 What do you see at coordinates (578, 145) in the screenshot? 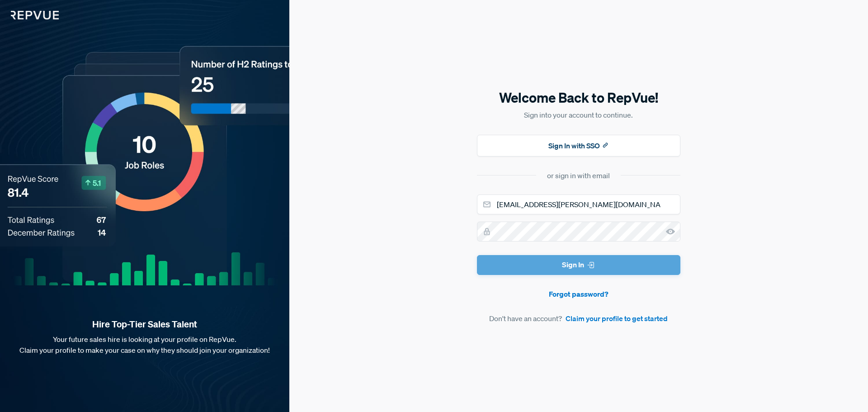
I see `button: Sign In with SSO` at bounding box center [578, 145].